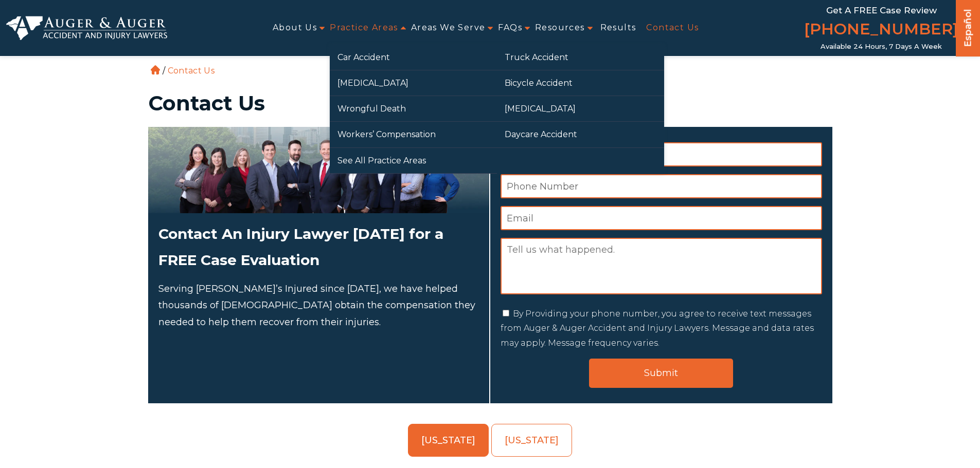 This screenshot has height=468, width=980. Describe the element at coordinates (363, 28) in the screenshot. I see `a: Practice Areas` at that location.